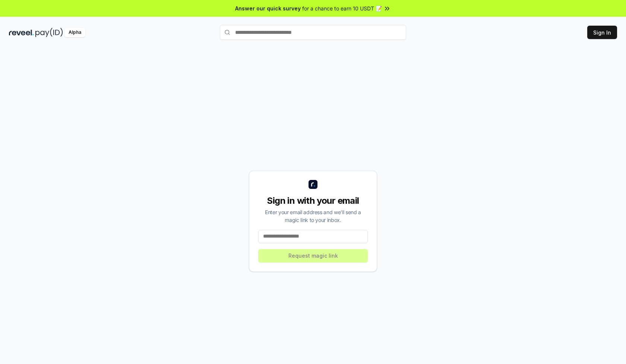 This screenshot has width=626, height=364. Describe the element at coordinates (313, 184) in the screenshot. I see `img: logo_small` at that location.